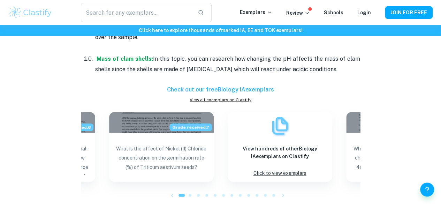 The width and height of the screenshot is (441, 207). What do you see at coordinates (256, 12) in the screenshot?
I see `p: Exemplars` at bounding box center [256, 12].